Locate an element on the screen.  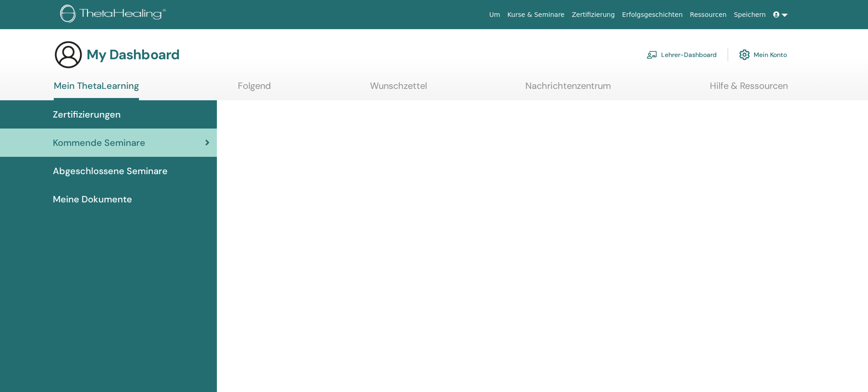
a: Lehrer-Dashboard is located at coordinates (681, 55).